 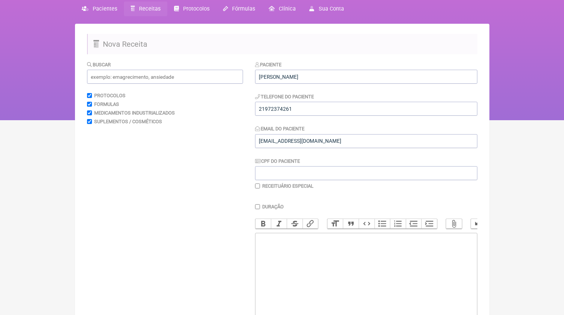 What do you see at coordinates (105, 9) in the screenshot?
I see `span: Pacientes` at bounding box center [105, 9].